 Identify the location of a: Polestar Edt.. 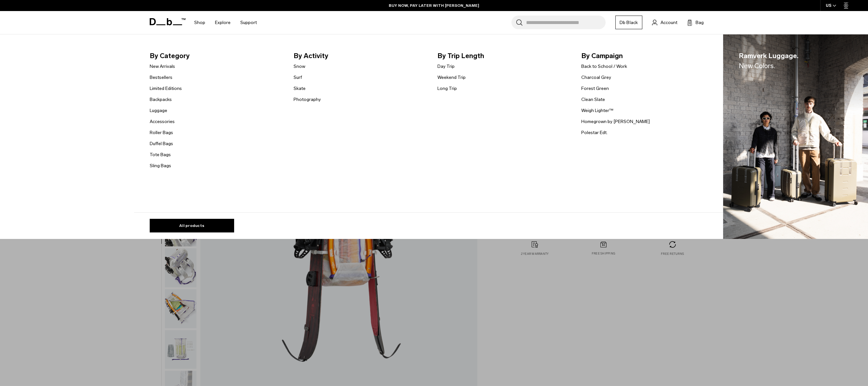
(594, 132).